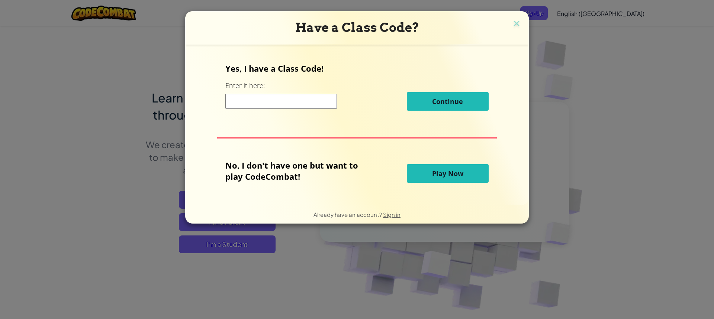  I want to click on img: close icon, so click(516, 24).